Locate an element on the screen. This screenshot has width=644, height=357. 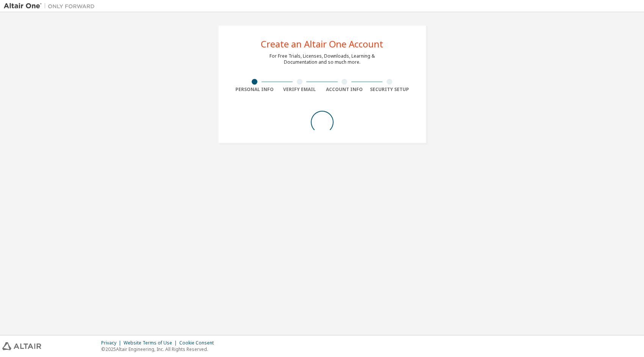
div: Security Setup is located at coordinates (389, 89).